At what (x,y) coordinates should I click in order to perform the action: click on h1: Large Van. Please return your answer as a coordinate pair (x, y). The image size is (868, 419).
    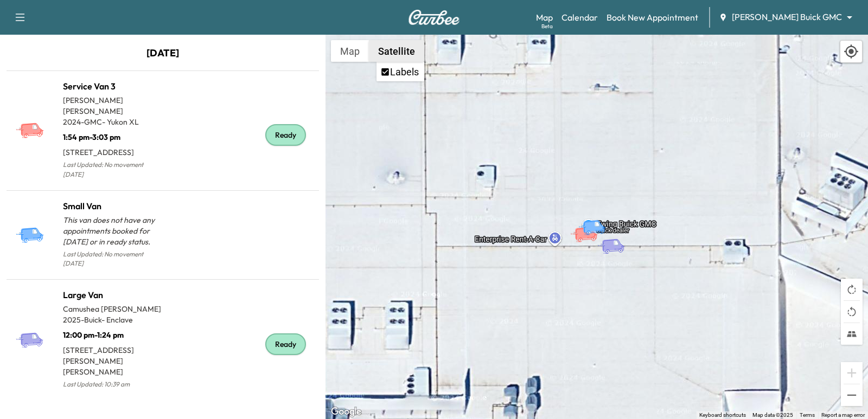
    Looking at the image, I should click on (113, 295).